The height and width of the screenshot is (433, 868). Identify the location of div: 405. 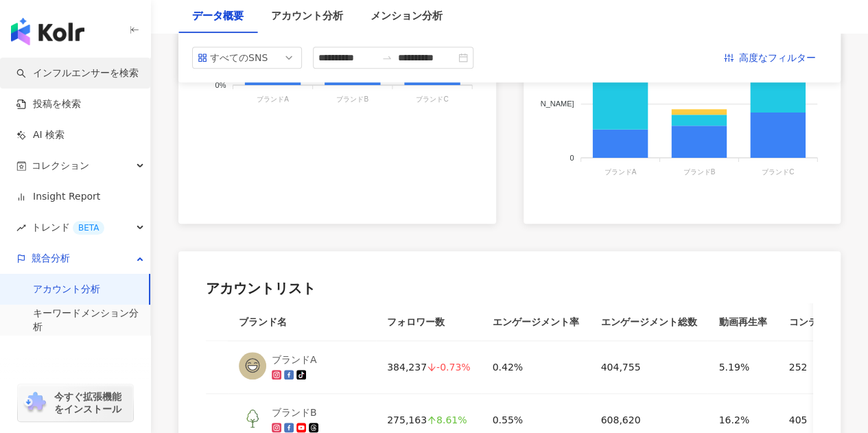
(812, 419).